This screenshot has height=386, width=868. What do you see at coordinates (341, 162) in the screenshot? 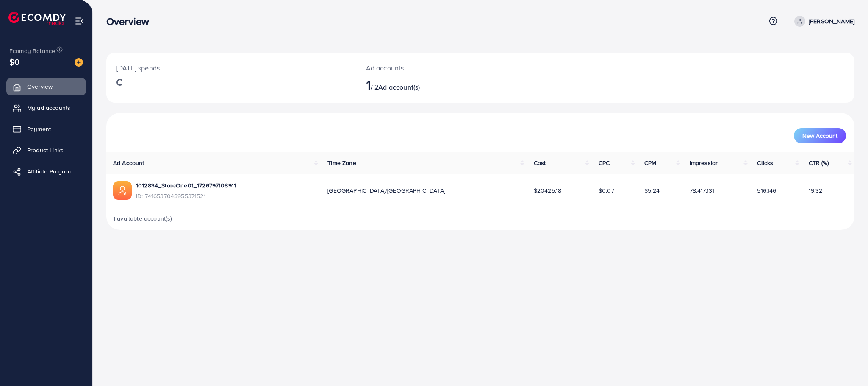
I see `span: Time Zone` at bounding box center [341, 162].